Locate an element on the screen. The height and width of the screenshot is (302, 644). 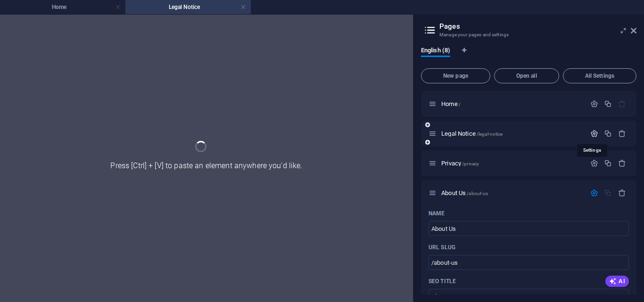
div: Home/ is located at coordinates (512, 103).